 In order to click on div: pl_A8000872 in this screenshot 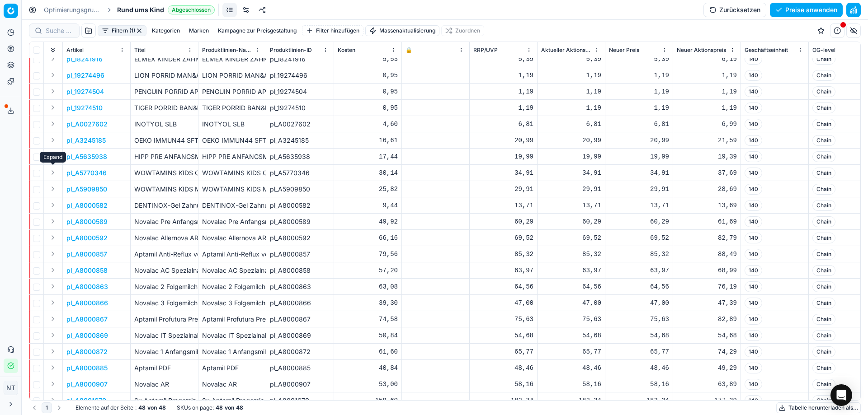, I will do `click(300, 352)`.